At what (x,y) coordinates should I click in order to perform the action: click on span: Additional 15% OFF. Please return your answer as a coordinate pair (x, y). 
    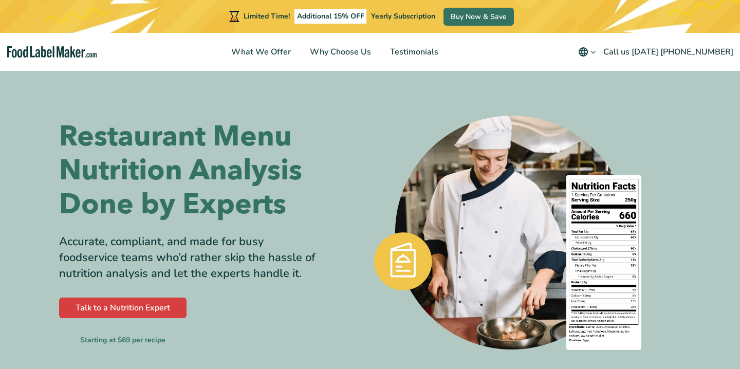
    Looking at the image, I should click on (330, 16).